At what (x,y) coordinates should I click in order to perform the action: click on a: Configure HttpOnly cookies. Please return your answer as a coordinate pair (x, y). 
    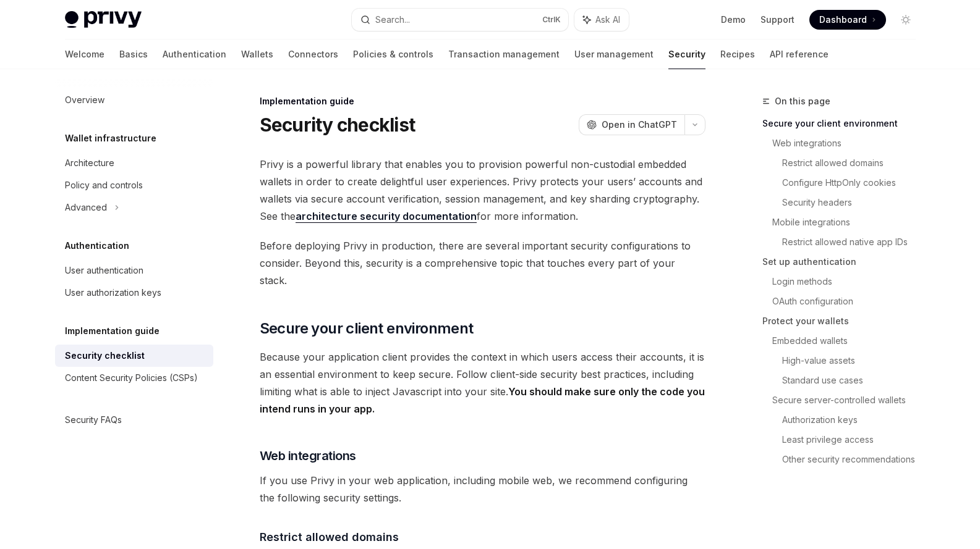
    Looking at the image, I should click on (853, 183).